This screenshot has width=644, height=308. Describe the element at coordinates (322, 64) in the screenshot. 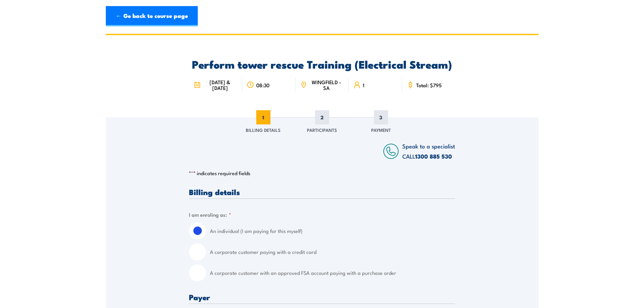

I see `h2: Perform tower rescue Training (Electrical Stream)` at that location.